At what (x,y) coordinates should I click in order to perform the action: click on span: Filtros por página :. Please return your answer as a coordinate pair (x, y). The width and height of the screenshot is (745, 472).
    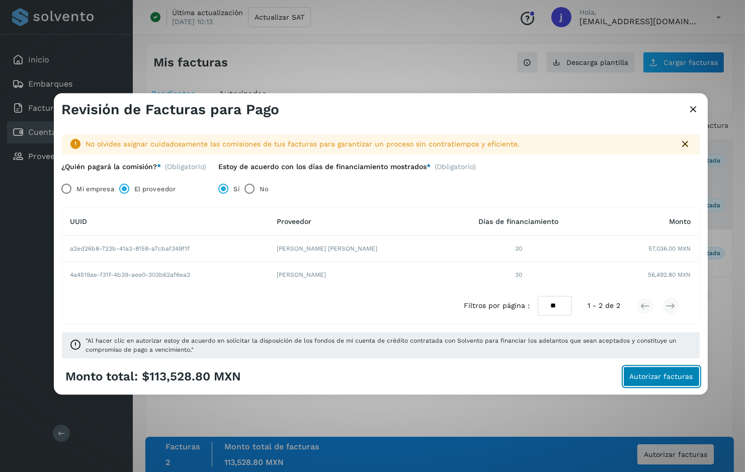
    Looking at the image, I should click on (497, 306).